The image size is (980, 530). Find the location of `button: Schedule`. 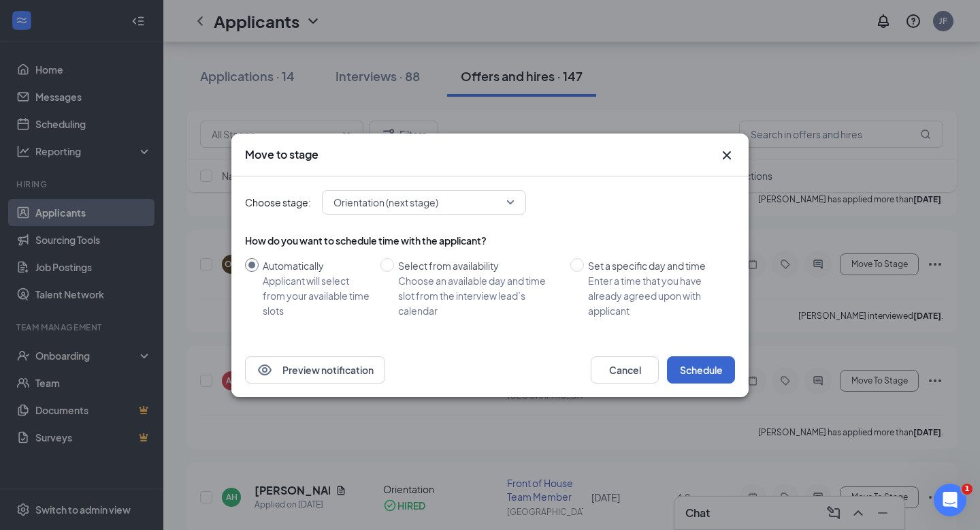

button: Schedule is located at coordinates (701, 369).